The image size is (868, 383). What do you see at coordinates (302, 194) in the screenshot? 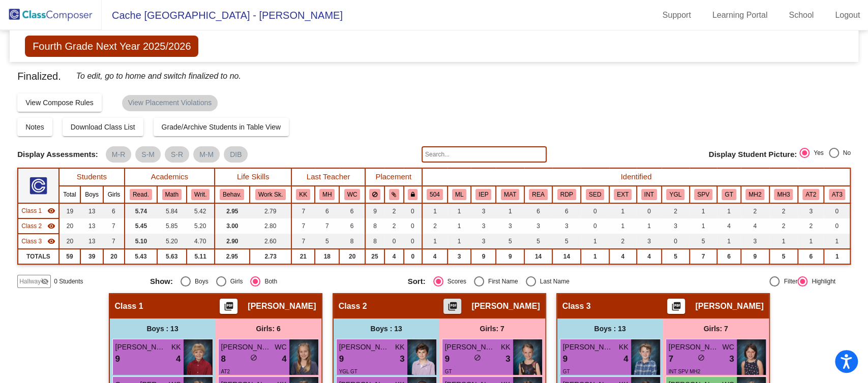
I see `th: Kristara Kehl` at bounding box center [302, 194].